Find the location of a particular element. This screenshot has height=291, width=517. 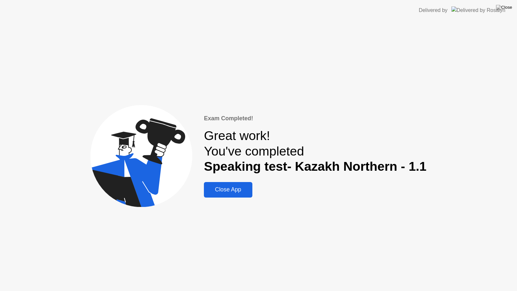

div: Delivered by is located at coordinates (433, 10).